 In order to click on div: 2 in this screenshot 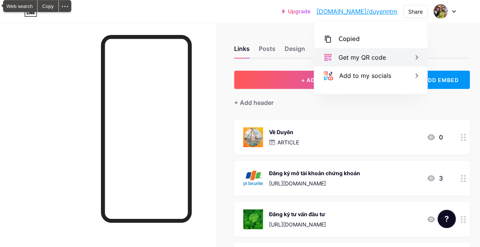, I will do `click(434, 219)`.